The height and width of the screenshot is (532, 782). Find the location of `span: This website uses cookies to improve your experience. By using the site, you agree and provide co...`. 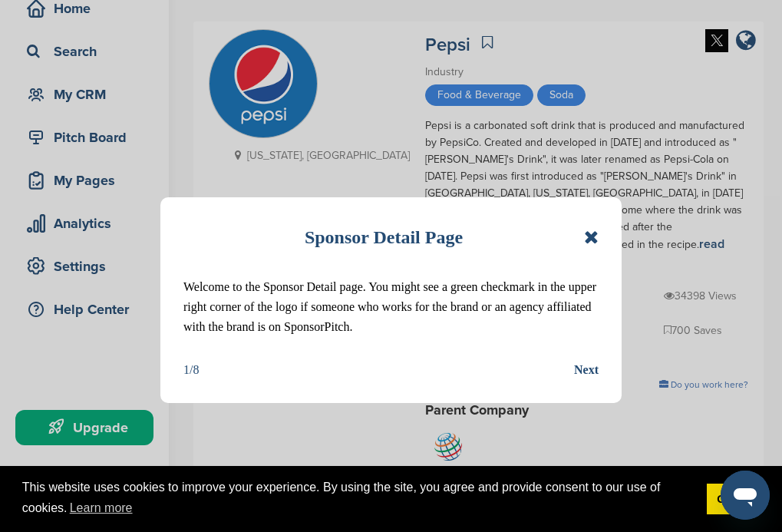

span: This website uses cookies to improve your experience. By using the site, you agree and provide co... is located at coordinates (359, 499).